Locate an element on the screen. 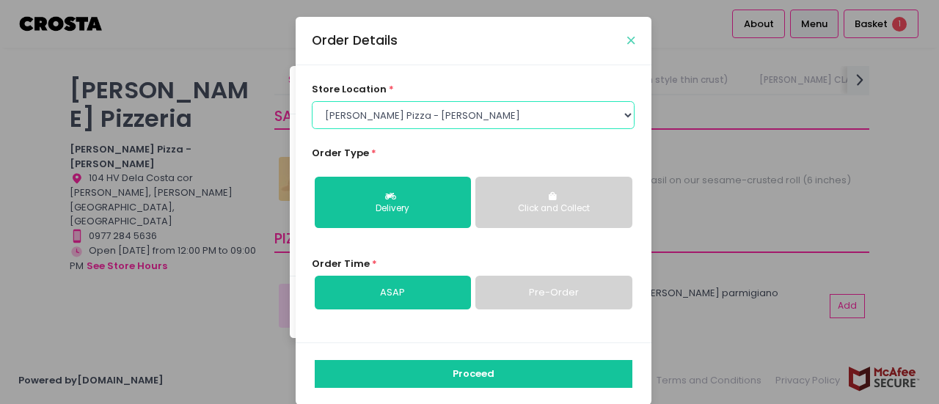 The width and height of the screenshot is (939, 404). span: Order Time is located at coordinates (340, 263).